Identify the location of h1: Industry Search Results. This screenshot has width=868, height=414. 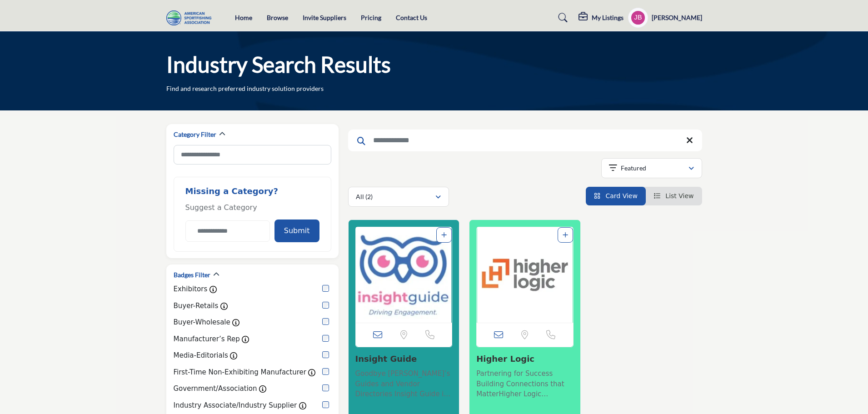
(278, 65).